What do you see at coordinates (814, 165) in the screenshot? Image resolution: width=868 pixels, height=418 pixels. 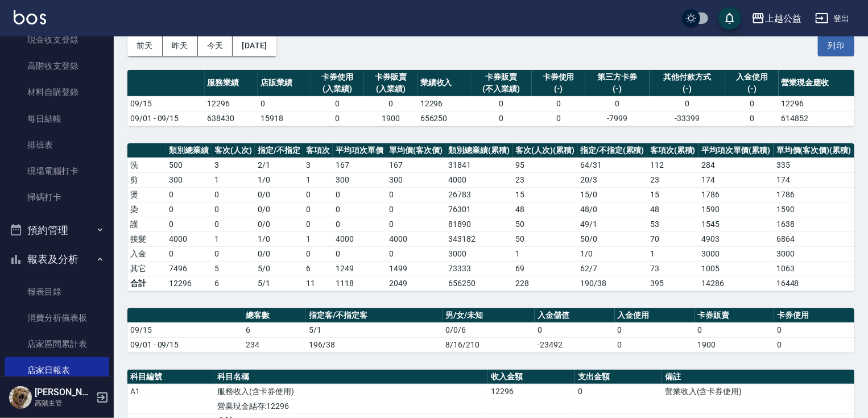 I see `td: 335` at bounding box center [814, 165].